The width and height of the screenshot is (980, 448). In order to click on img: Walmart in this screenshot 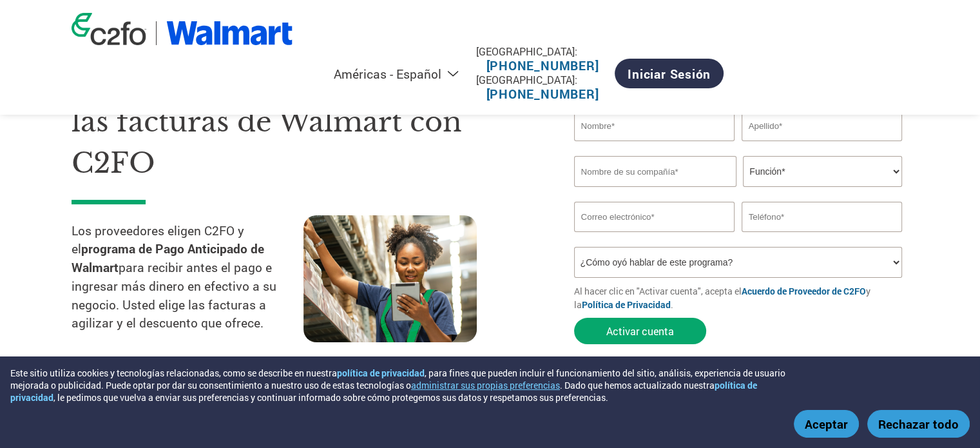, I will do `click(229, 33)`.